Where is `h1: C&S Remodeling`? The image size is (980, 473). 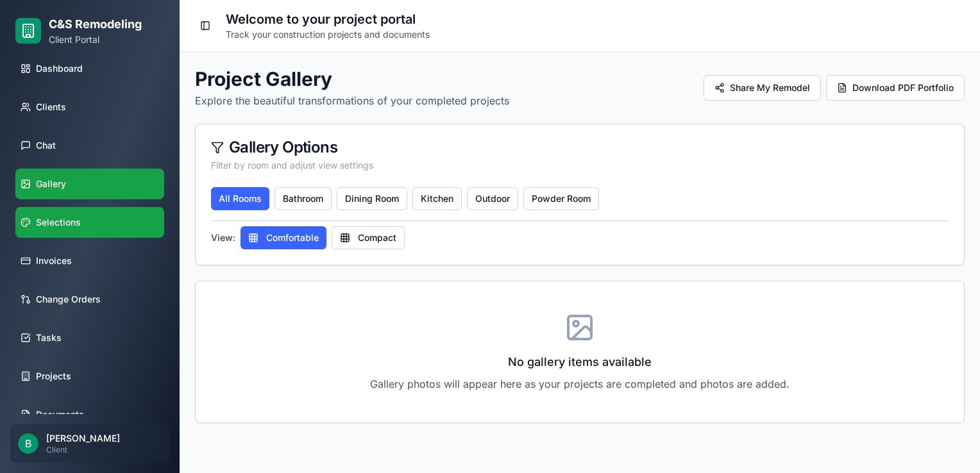 h1: C&S Remodeling is located at coordinates (95, 25).